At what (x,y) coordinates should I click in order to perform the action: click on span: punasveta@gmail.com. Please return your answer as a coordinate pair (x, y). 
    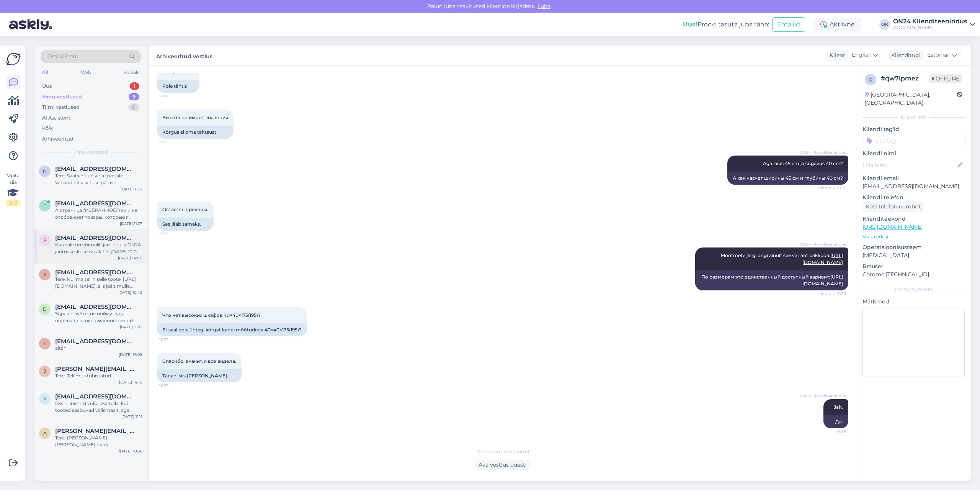
    Looking at the image, I should click on (95, 238).